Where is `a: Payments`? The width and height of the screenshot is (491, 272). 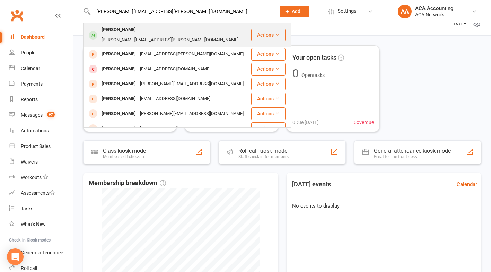 a: Payments is located at coordinates (41, 84).